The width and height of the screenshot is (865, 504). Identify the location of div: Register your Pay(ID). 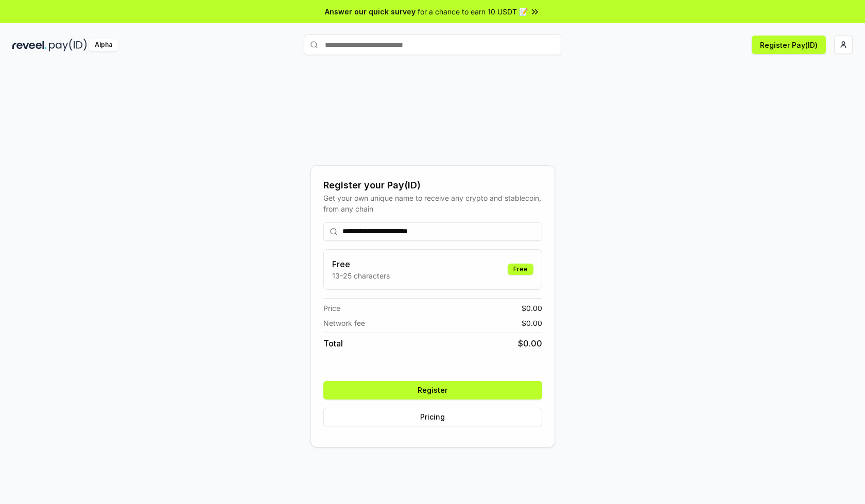
(432, 185).